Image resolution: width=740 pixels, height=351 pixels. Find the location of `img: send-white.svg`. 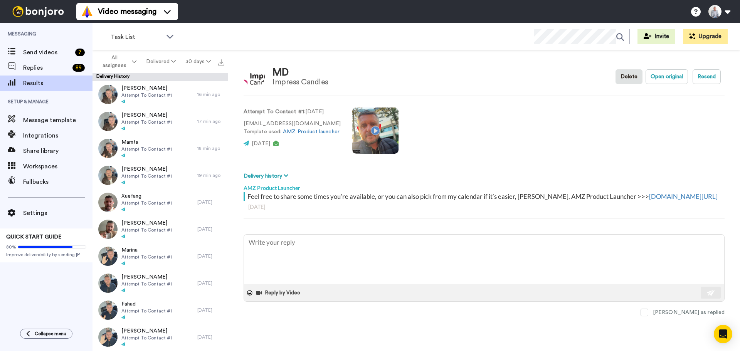

img: send-white.svg is located at coordinates (711, 293).